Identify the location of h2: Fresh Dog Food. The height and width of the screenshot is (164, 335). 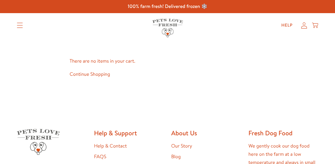
(284, 133).